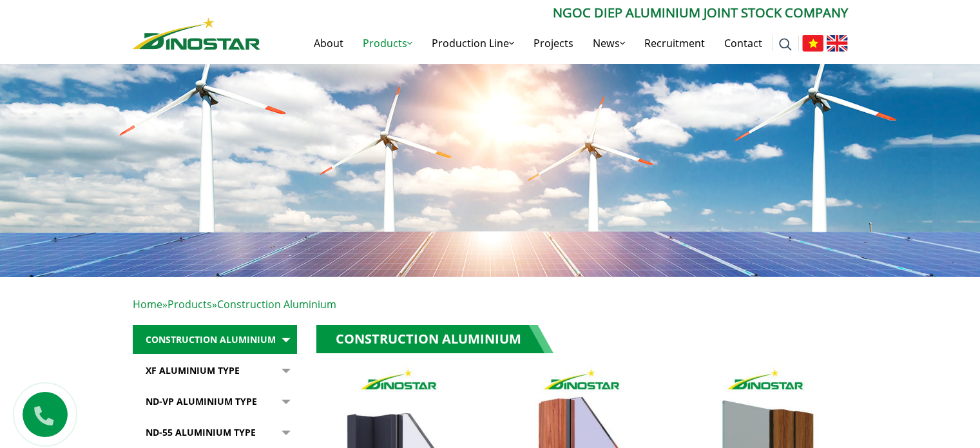  I want to click on img: search, so click(785, 44).